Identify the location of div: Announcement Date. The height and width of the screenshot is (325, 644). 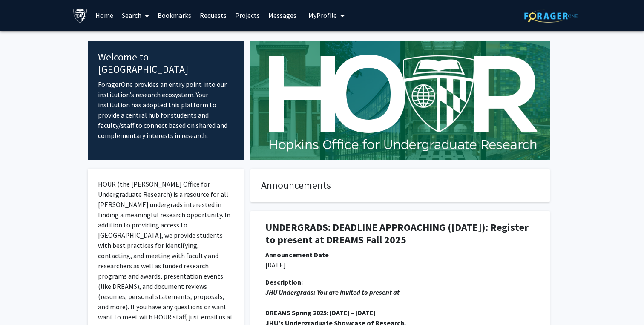
(400, 255).